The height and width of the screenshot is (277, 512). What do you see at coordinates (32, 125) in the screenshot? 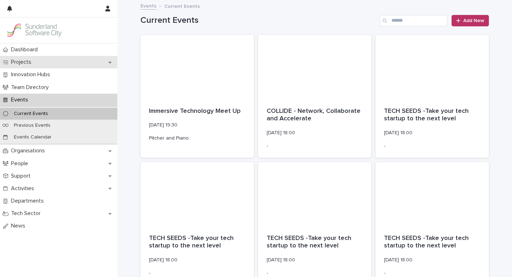
I see `p: Previous Events` at bounding box center [32, 125].